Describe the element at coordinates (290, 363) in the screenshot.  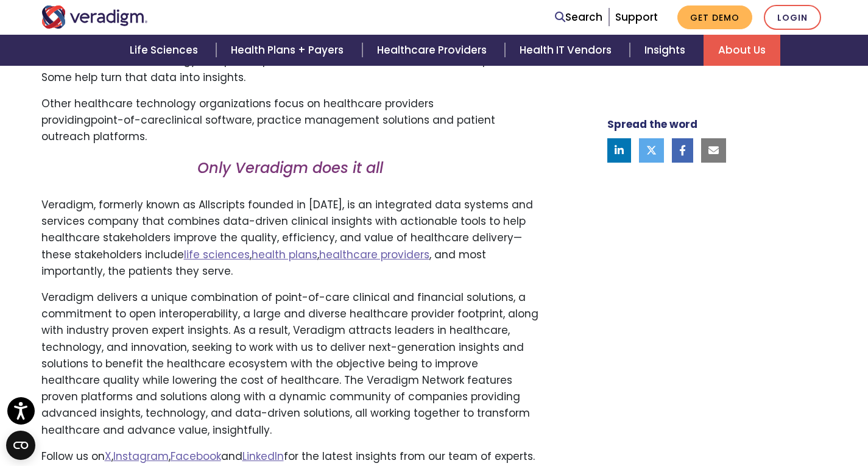
I see `p: Veradigm delivers a unique combination of point-of-care clinical and financial solutions, a commi...` at that location.